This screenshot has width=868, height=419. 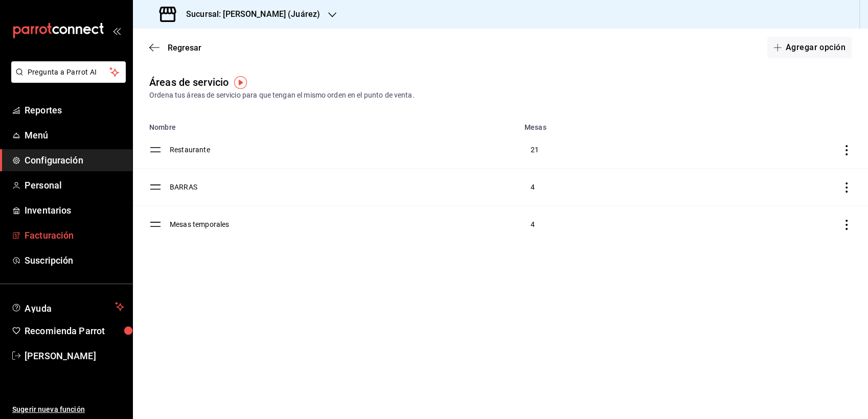 What do you see at coordinates (67, 307) in the screenshot?
I see `span: Ayuda` at bounding box center [67, 307].